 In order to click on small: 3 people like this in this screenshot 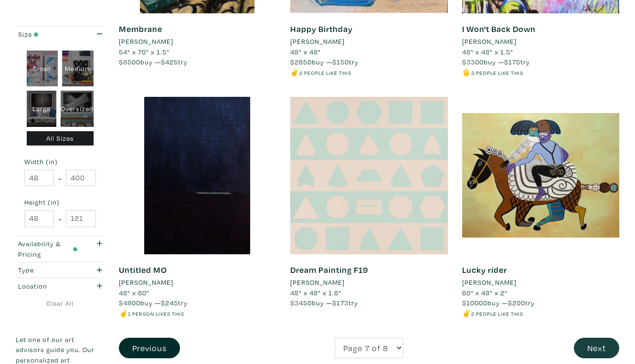, I will do `click(497, 73)`.